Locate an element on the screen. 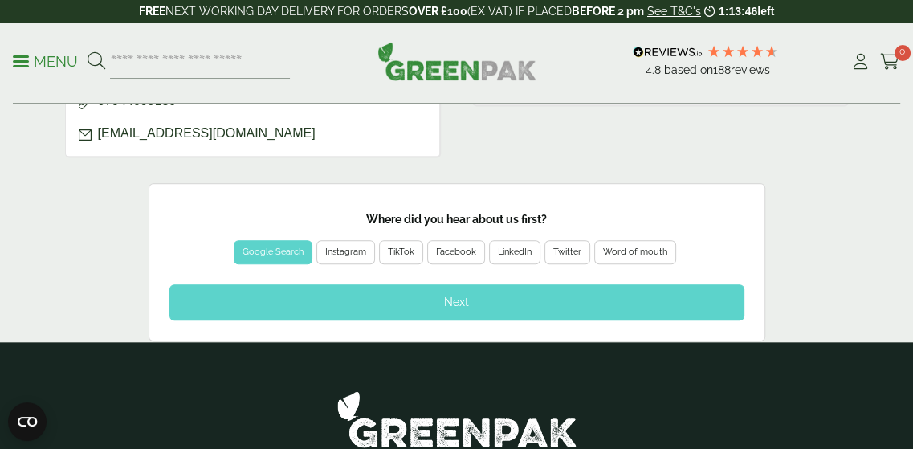 This screenshot has width=913, height=449. span: Based on is located at coordinates (688, 70).